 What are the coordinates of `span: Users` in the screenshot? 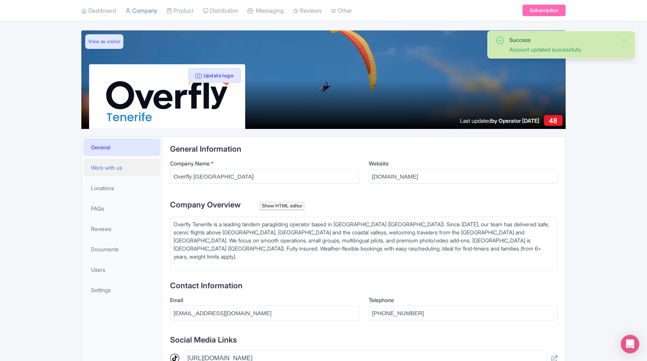 It's located at (98, 270).